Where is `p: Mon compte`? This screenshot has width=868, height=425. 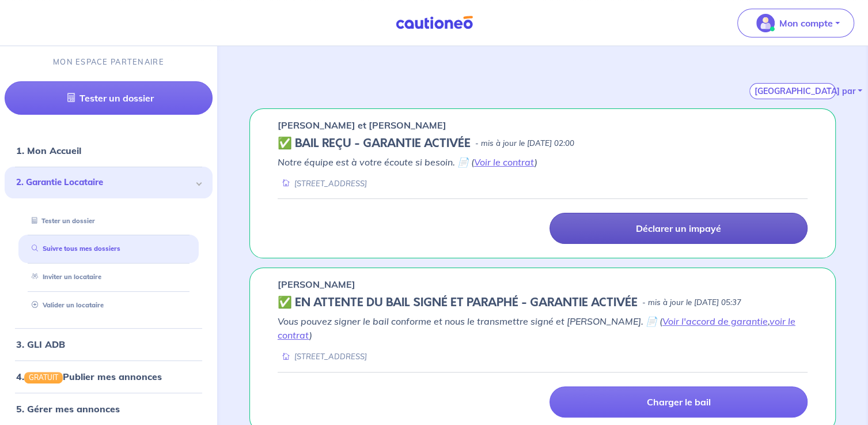
p: Mon compte is located at coordinates (806, 23).